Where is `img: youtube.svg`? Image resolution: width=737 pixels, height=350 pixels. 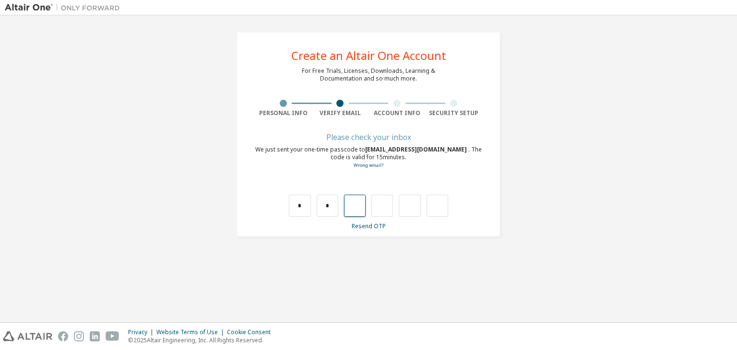
img: youtube.svg is located at coordinates (112, 336).